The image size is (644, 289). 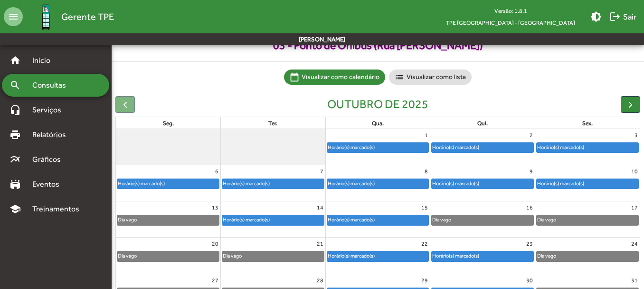 I want to click on div: Versão: 1.8.1, so click(x=511, y=11).